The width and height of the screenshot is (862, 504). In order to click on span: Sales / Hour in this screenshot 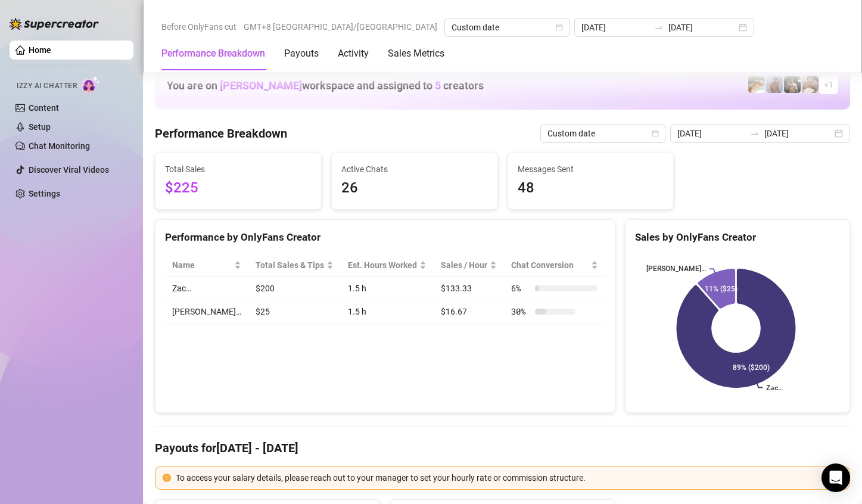, I will do `click(464, 265)`.